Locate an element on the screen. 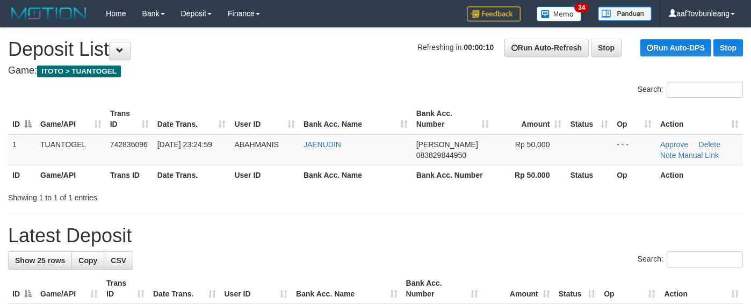 This screenshot has height=304, width=751. a: Copy is located at coordinates (88, 261).